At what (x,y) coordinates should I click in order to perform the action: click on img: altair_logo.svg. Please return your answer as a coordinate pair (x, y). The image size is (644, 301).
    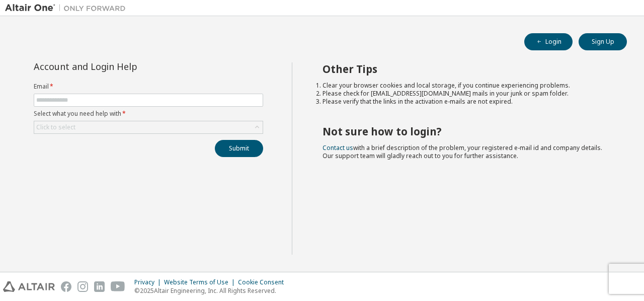
    Looking at the image, I should click on (29, 287).